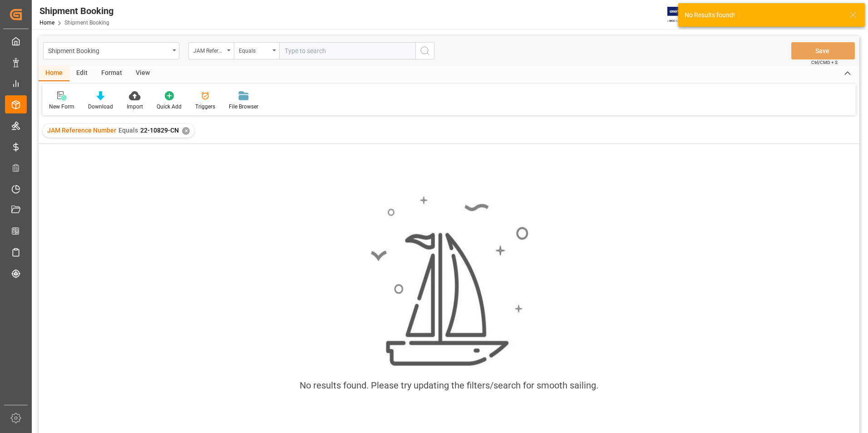 The width and height of the screenshot is (868, 433). Describe the element at coordinates (254, 50) in the screenshot. I see `div: Equals` at that location.